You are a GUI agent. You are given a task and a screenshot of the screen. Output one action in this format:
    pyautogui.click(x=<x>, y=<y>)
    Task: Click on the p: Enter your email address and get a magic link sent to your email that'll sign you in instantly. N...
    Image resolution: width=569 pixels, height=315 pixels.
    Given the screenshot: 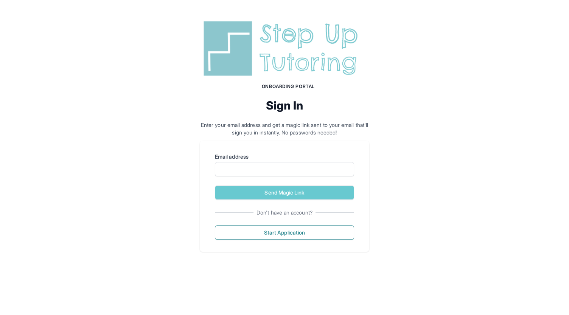 What is the action you would take?
    pyautogui.click(x=284, y=129)
    